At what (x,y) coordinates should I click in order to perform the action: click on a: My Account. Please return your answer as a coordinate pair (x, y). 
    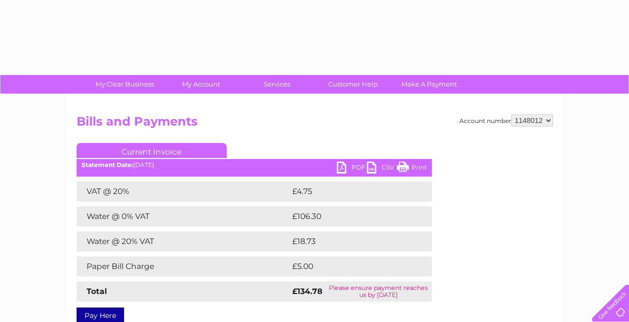
    Looking at the image, I should click on (201, 84).